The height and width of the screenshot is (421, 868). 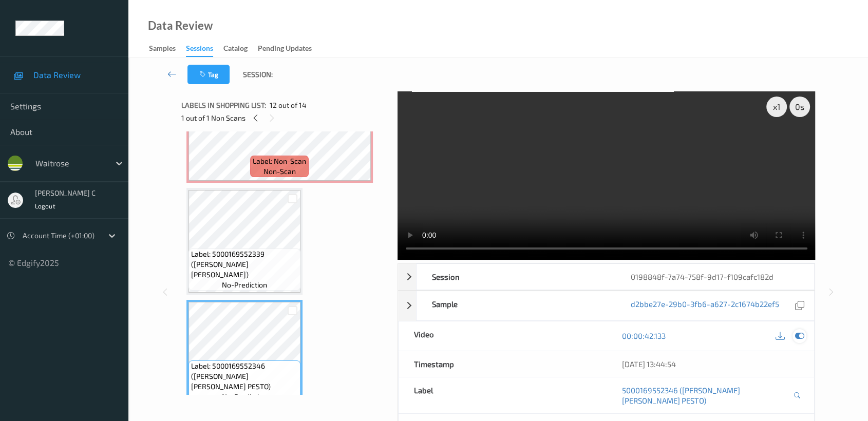 What do you see at coordinates (714, 277) in the screenshot?
I see `div: 0198848f-7a74-758f-9d17-f109cafc182d` at bounding box center [714, 277].